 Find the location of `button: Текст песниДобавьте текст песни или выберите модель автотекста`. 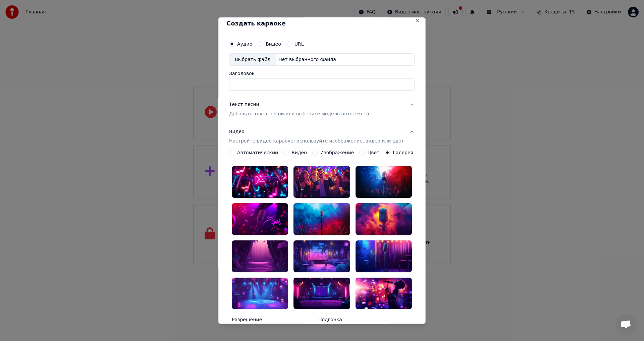

button: Текст песниДобавьте текст песни или выберите модель автотекста is located at coordinates (322, 110).